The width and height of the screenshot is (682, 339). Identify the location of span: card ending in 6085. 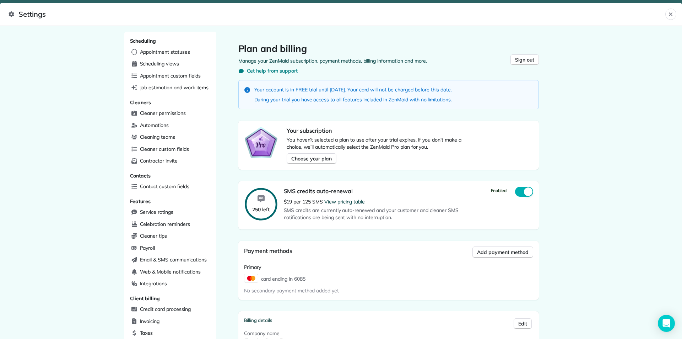
(283, 278).